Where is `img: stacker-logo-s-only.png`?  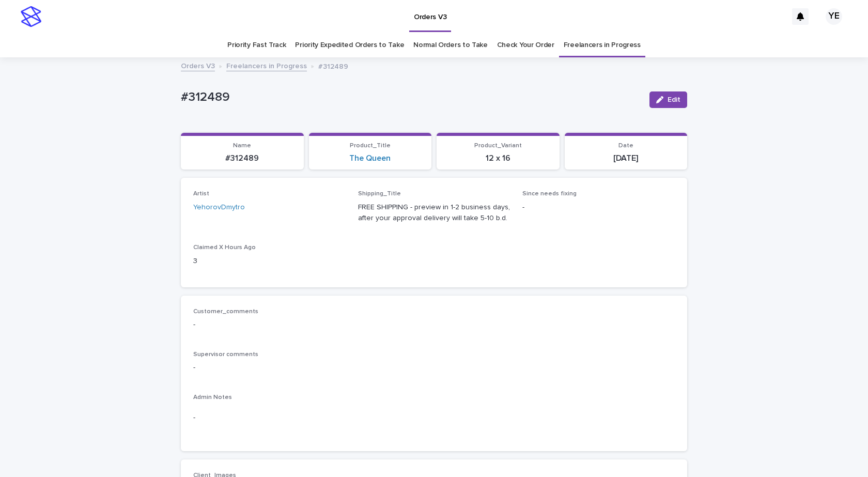 img: stacker-logo-s-only.png is located at coordinates (31, 16).